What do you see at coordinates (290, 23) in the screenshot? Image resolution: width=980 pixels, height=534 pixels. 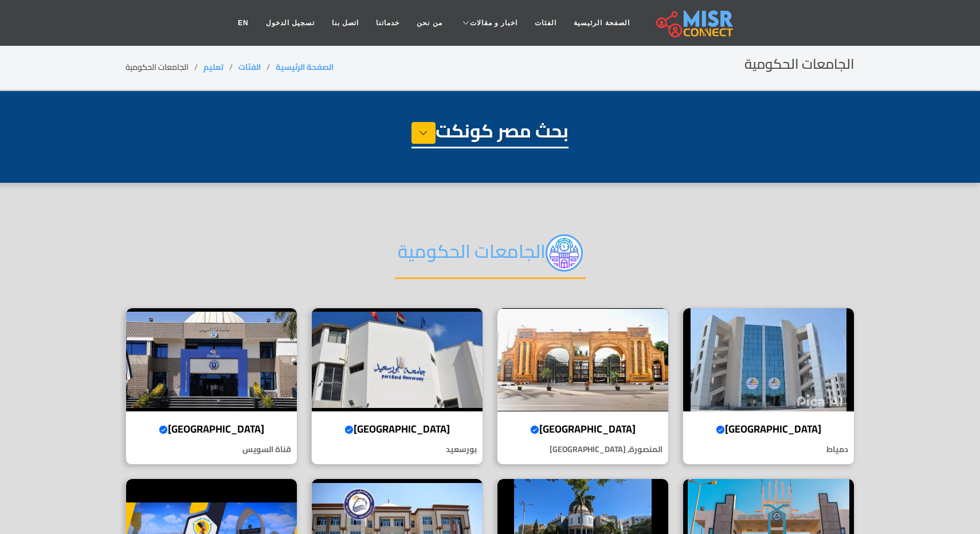 I see `a: تسجيل الدخول` at bounding box center [290, 23].